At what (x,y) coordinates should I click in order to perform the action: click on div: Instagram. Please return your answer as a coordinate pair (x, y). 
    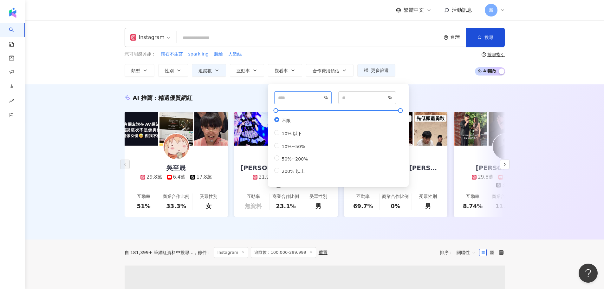
    Looking at the image, I should click on (147, 37).